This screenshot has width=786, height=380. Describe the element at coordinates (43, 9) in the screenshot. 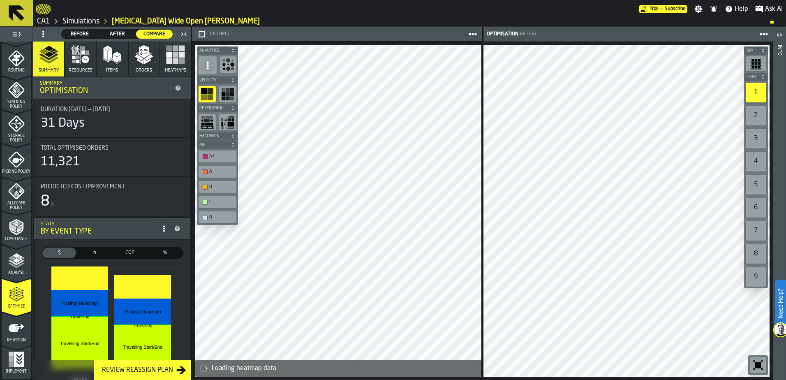

I see `a: logo-header` at that location.